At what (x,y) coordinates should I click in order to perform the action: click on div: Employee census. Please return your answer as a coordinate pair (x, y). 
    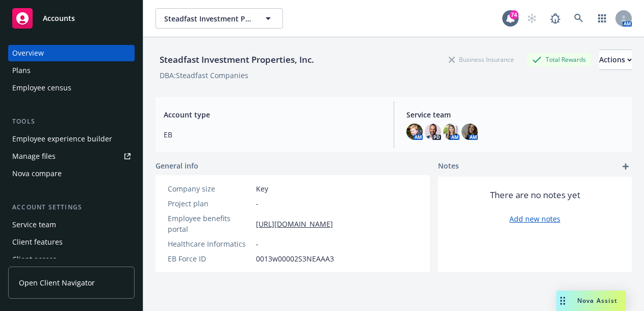
    Looking at the image, I should click on (42, 88).